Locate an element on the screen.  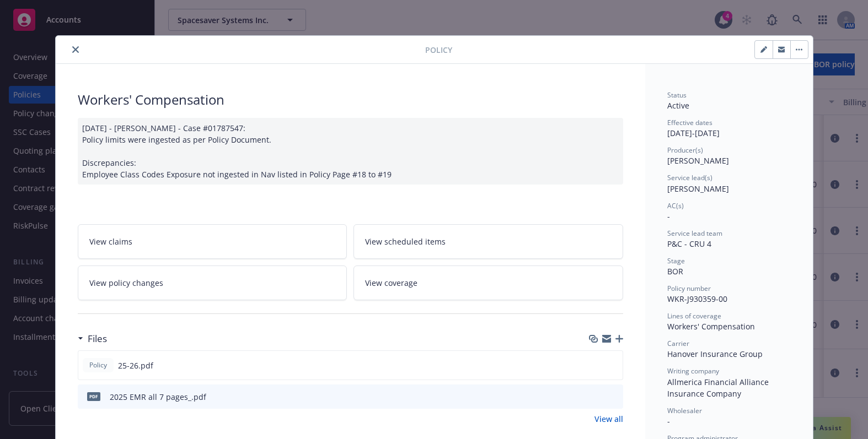
span: Status is located at coordinates (677, 94).